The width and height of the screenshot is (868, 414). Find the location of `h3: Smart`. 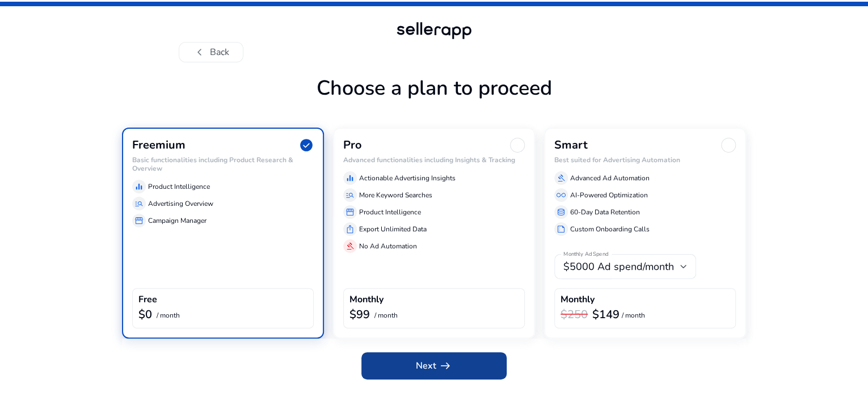

h3: Smart is located at coordinates (571, 146).